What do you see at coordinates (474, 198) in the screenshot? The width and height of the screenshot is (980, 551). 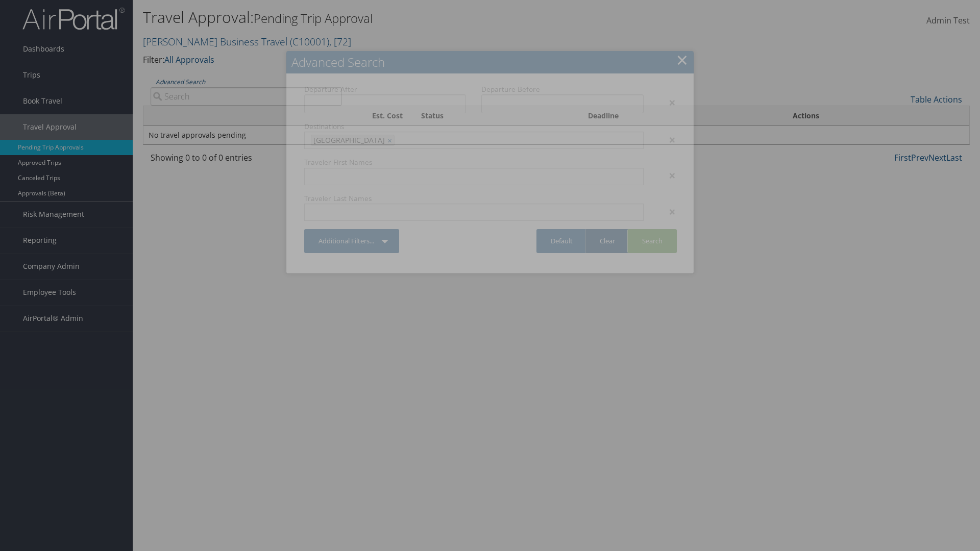 I see `label: Traveler Last Names` at bounding box center [474, 198].